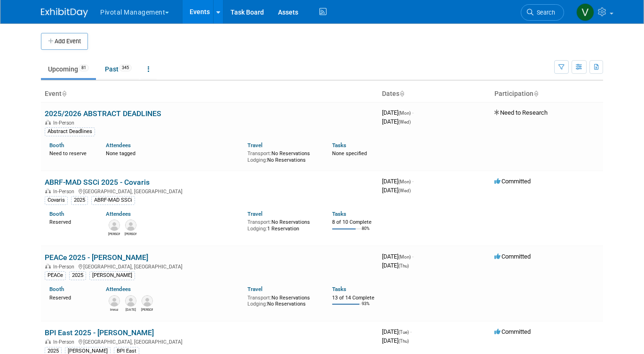 The width and height of the screenshot is (644, 354). Describe the element at coordinates (353, 298) in the screenshot. I see `div: 13 of 14 Complete` at that location.